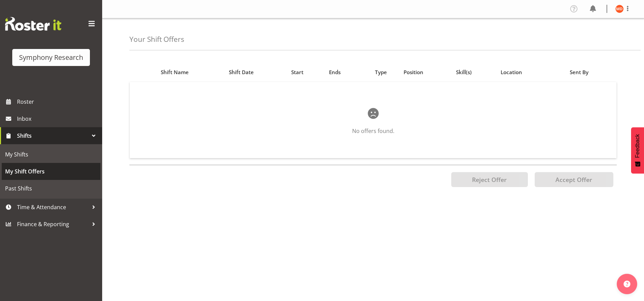 The height and width of the screenshot is (301, 644). I want to click on a: Past Shifts, so click(51, 189).